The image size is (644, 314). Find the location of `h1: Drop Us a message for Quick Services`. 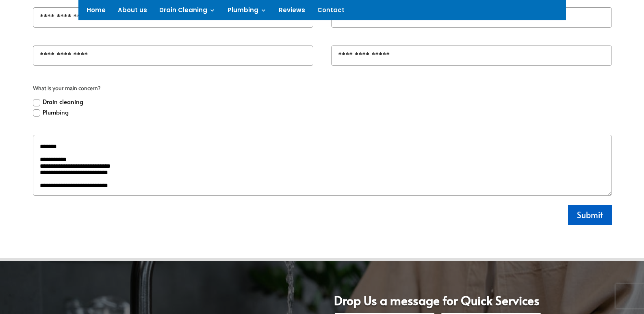

h1: Drop Us a message for Quick Services is located at coordinates (437, 303).